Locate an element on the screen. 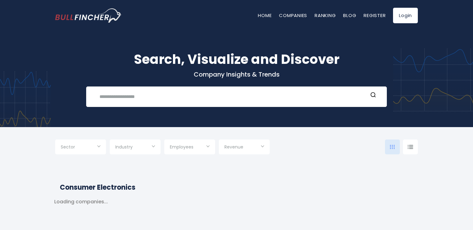  a: Blog is located at coordinates (350, 15).